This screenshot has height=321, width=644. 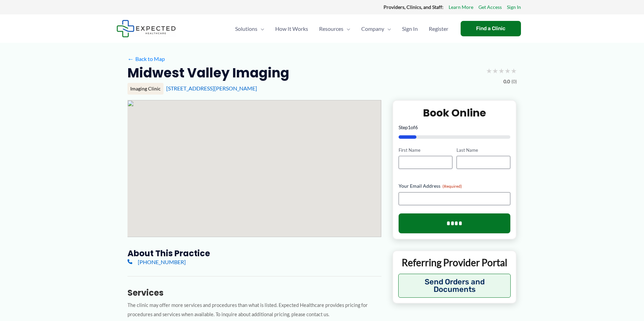 What do you see at coordinates (426, 150) in the screenshot?
I see `label: First Name` at bounding box center [426, 150].